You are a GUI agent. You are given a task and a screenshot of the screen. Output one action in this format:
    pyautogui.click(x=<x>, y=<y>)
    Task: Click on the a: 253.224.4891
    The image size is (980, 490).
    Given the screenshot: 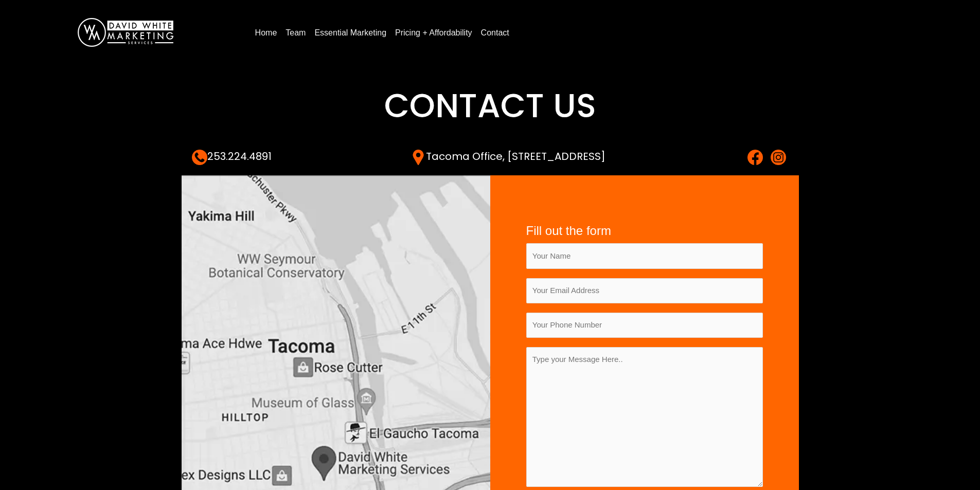 What is the action you would take?
    pyautogui.click(x=232, y=156)
    